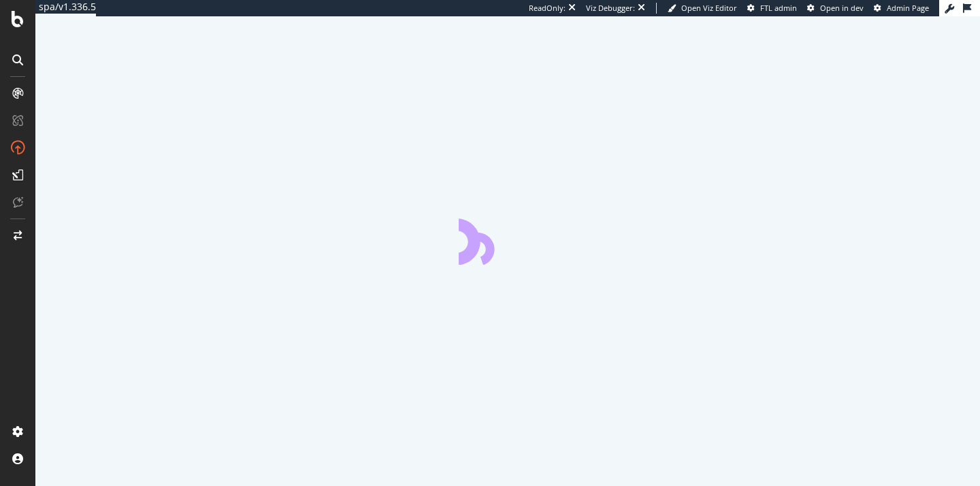 The width and height of the screenshot is (980, 486). Describe the element at coordinates (547, 8) in the screenshot. I see `div: ReadOnly:` at that location.